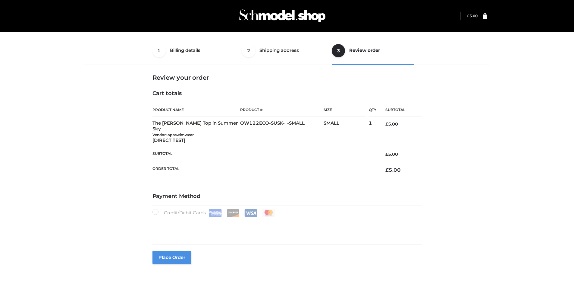  What do you see at coordinates (265, 169) in the screenshot?
I see `th: Order Total` at bounding box center [265, 169].